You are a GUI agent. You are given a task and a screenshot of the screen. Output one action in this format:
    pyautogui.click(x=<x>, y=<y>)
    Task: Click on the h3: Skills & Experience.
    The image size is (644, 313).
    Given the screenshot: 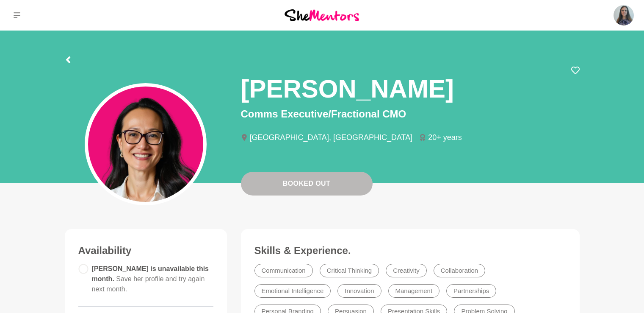 What is the action you would take?
    pyautogui.click(x=411, y=251)
    